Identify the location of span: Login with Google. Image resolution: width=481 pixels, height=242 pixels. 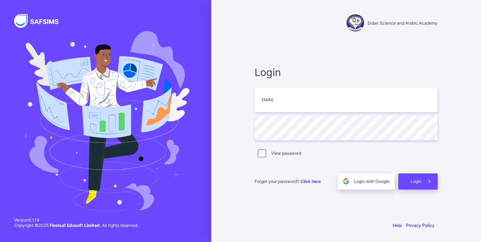
(372, 181).